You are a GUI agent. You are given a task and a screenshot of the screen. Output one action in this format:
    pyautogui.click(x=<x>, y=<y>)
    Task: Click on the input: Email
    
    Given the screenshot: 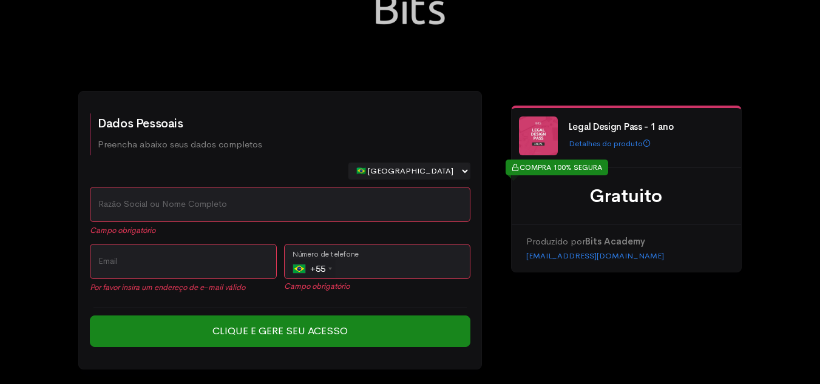 What is the action you would take?
    pyautogui.click(x=183, y=262)
    